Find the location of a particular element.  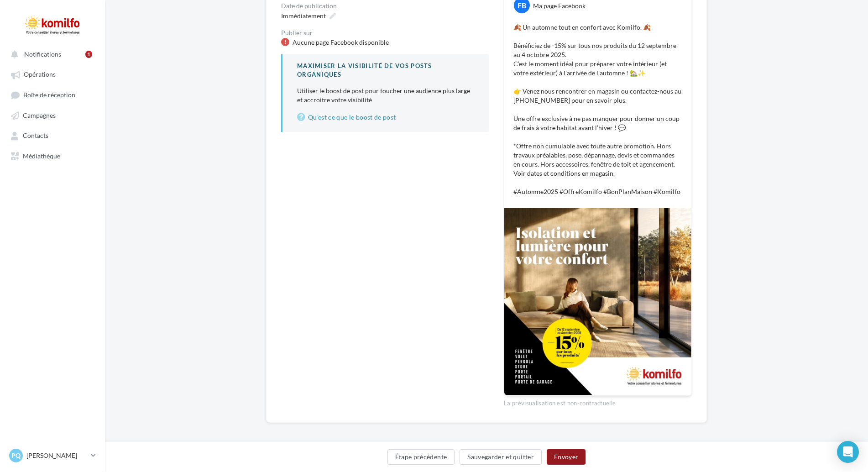

div: La prévisualisation est non-contractuelle is located at coordinates (598, 402).